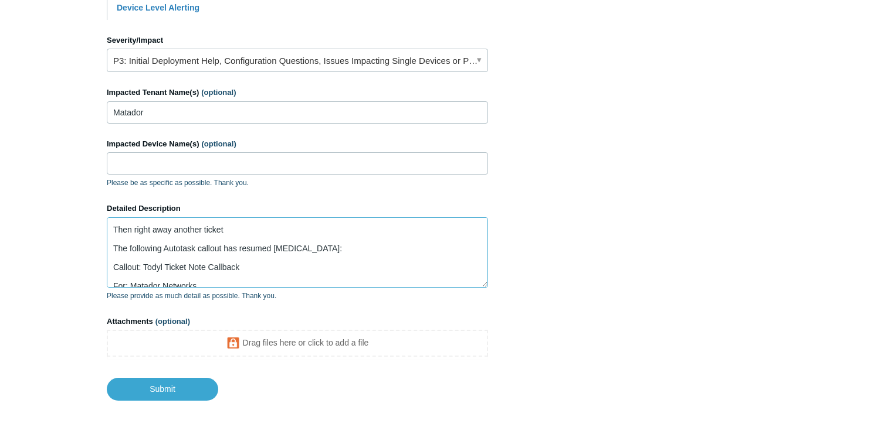  I want to click on label: Impacted Device Name(s), so click(297, 144).